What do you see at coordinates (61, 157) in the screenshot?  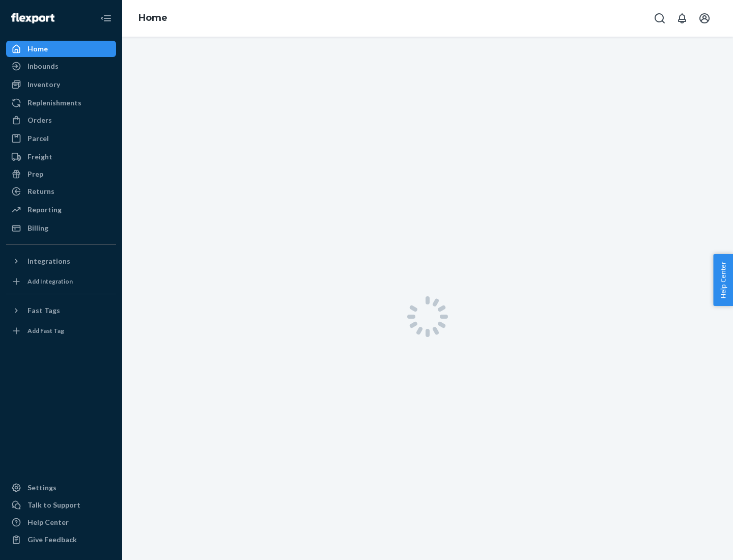 I see `a: Freight` at bounding box center [61, 157].